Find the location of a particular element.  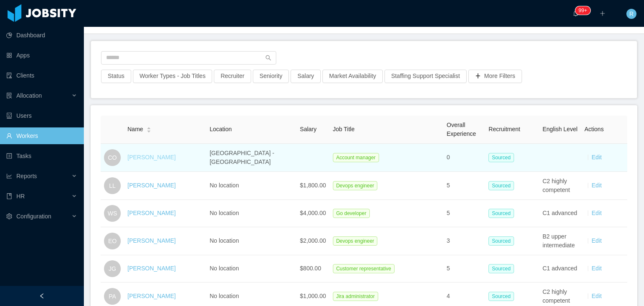

td: B2 upper intermediate is located at coordinates (560, 242).